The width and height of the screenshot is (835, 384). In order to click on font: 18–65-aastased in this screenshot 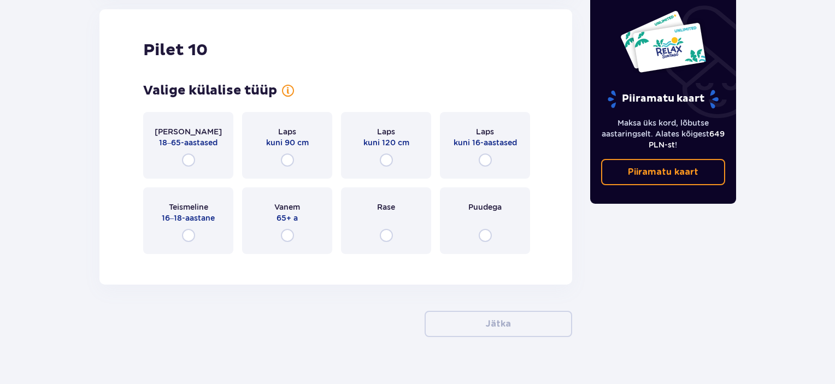, I will do `click(188, 143)`.